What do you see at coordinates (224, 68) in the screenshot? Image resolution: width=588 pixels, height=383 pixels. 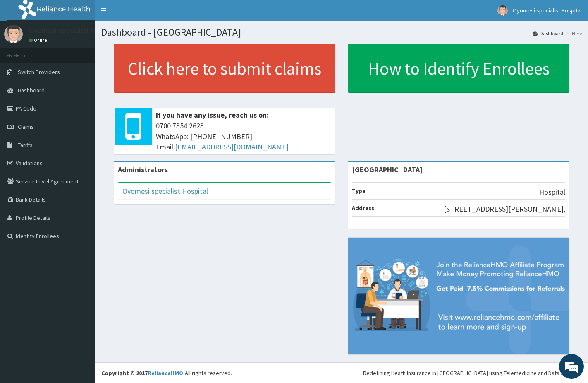 I see `a: Click here to submit claims` at bounding box center [224, 68].